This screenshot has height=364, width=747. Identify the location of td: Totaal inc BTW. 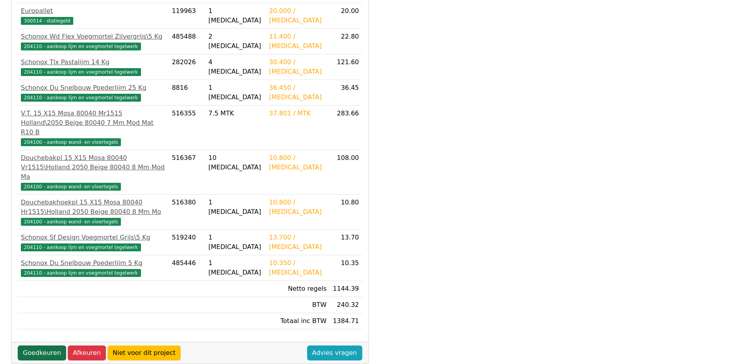
(298, 321).